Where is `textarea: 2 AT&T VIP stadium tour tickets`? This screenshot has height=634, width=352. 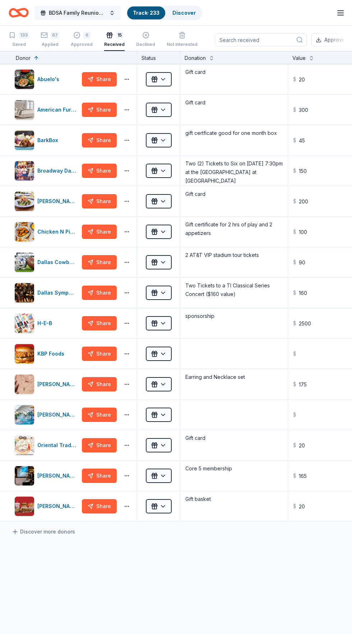
textarea: 2 AT&T VIP stadium tour tickets is located at coordinates (234, 262).